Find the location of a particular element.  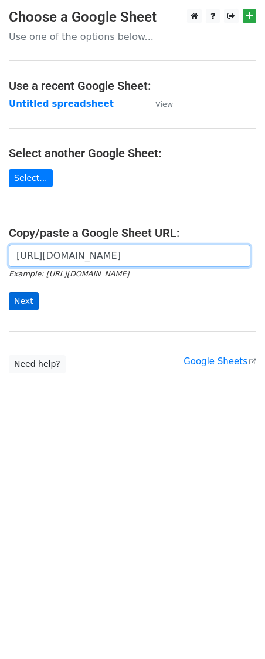

small: View is located at coordinates (164, 104).